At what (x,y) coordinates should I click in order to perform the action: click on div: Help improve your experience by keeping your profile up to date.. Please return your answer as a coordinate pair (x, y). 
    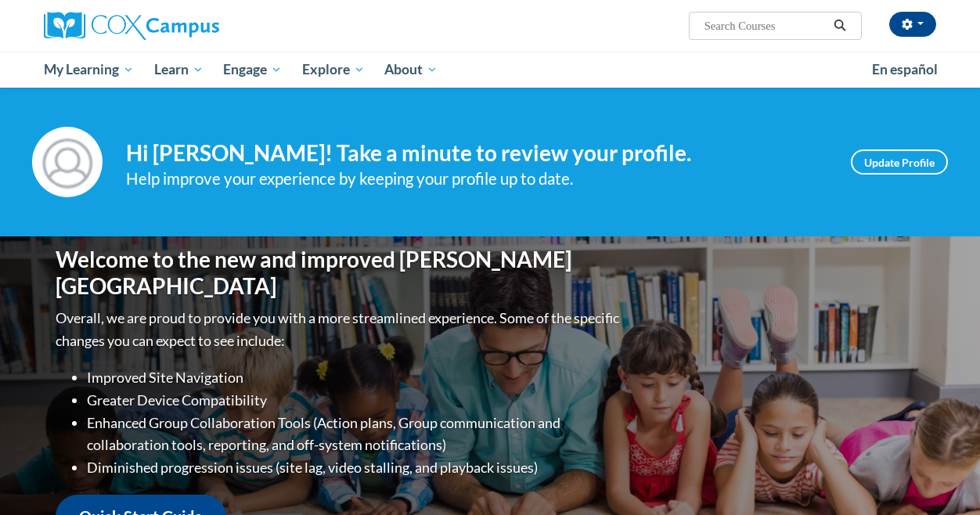
    Looking at the image, I should click on (477, 178).